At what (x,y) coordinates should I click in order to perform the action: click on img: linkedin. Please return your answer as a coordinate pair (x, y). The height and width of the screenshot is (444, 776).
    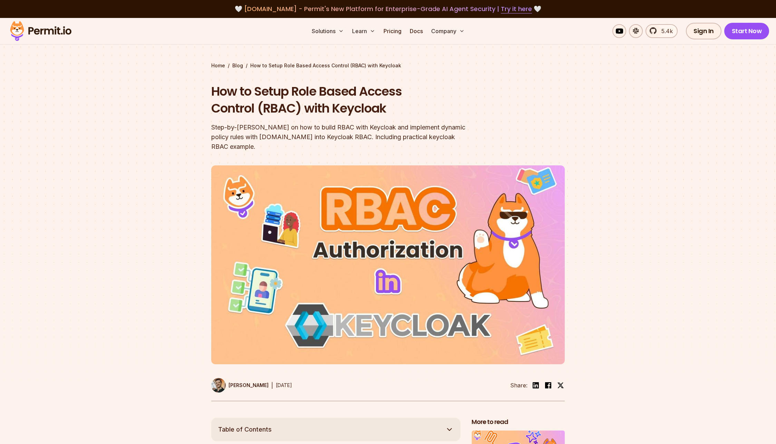
    Looking at the image, I should click on (536, 385).